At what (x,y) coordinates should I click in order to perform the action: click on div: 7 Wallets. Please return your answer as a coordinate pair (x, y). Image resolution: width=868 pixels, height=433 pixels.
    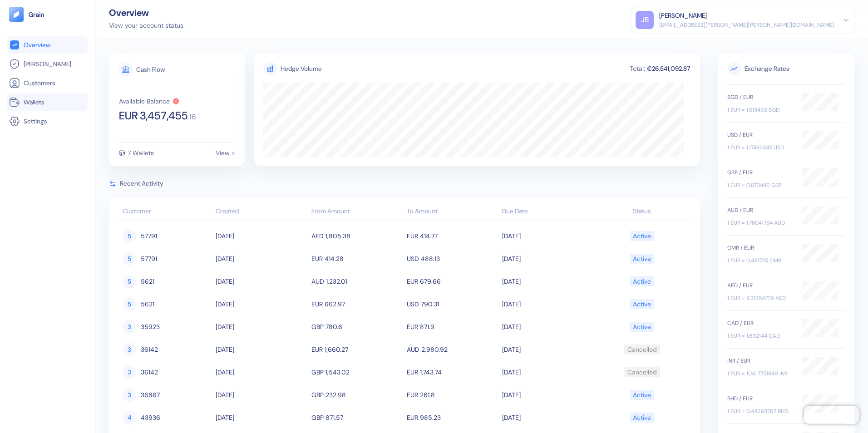
    Looking at the image, I should click on (141, 154).